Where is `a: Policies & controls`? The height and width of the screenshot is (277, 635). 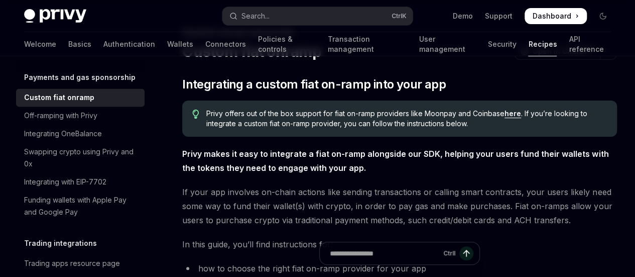 a: Policies & controls is located at coordinates (287, 44).